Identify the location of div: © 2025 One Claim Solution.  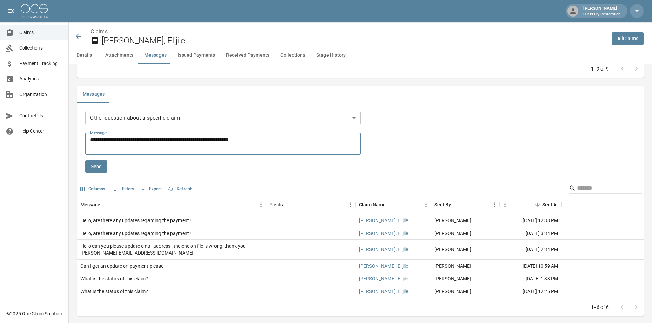
(34, 313).